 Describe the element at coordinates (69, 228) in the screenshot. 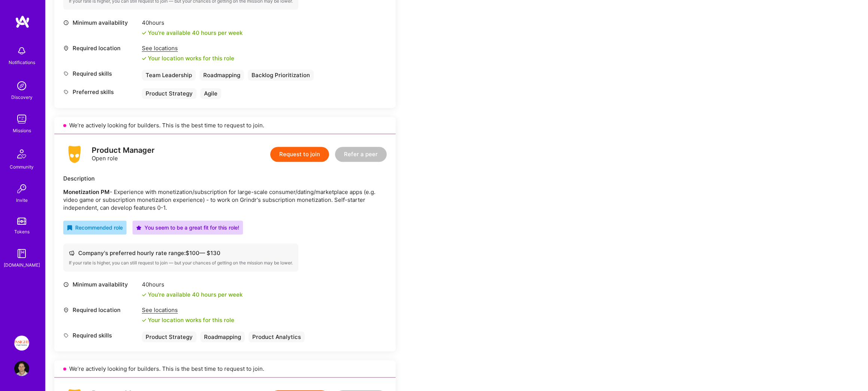

I see `i: icon RecommendedBadge` at that location.